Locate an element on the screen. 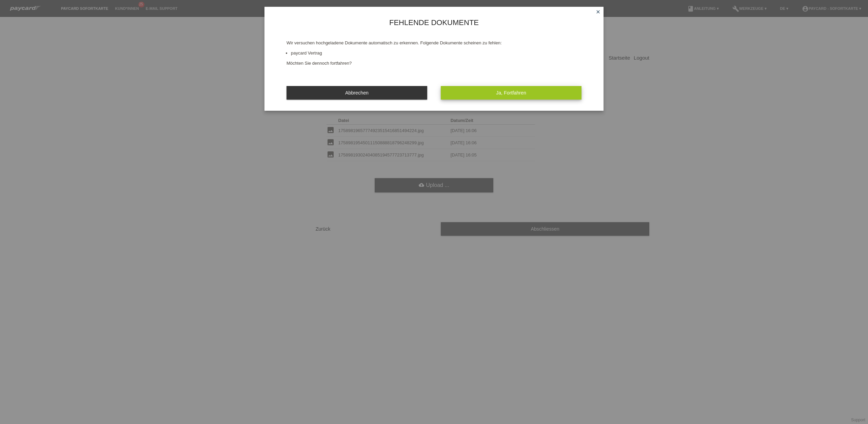 The image size is (868, 424). span: Ja, Fortfahren is located at coordinates (511, 93).